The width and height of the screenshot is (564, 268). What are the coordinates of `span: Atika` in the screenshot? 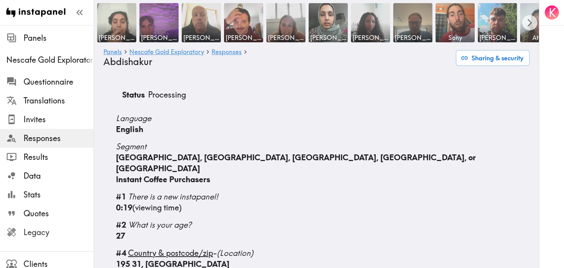 It's located at (539, 38).